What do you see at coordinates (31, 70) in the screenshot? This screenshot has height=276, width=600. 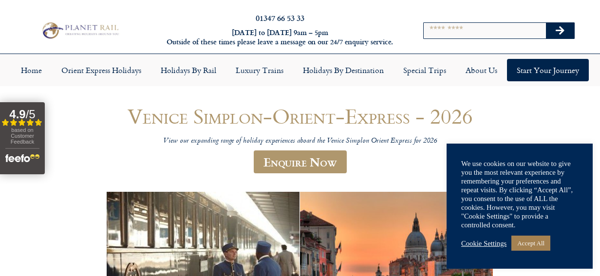 I see `a: Home` at bounding box center [31, 70].